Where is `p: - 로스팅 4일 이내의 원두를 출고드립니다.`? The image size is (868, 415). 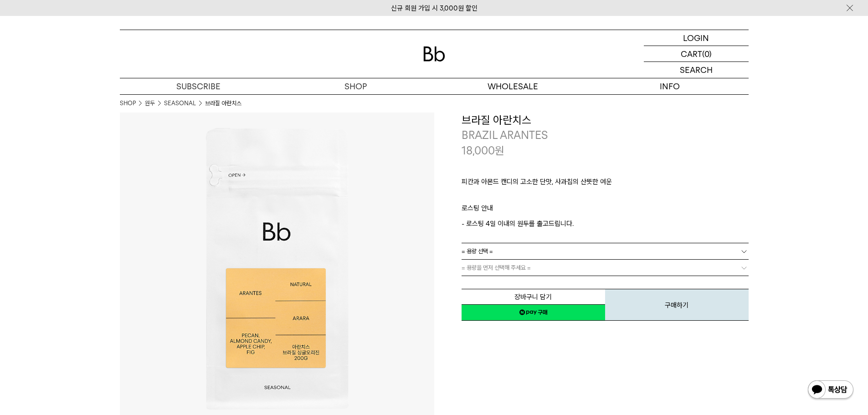
p: - 로스팅 4일 이내의 원두를 출고드립니다. is located at coordinates (605, 224).